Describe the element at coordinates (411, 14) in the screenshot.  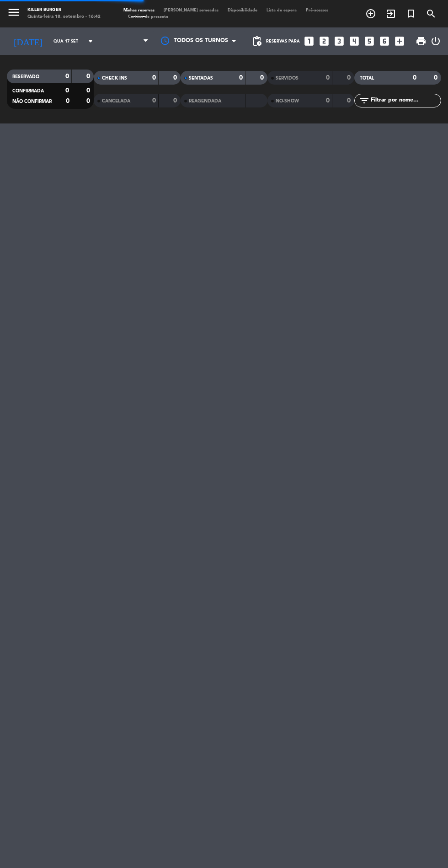
I see `i: turned_in_not` at that location.